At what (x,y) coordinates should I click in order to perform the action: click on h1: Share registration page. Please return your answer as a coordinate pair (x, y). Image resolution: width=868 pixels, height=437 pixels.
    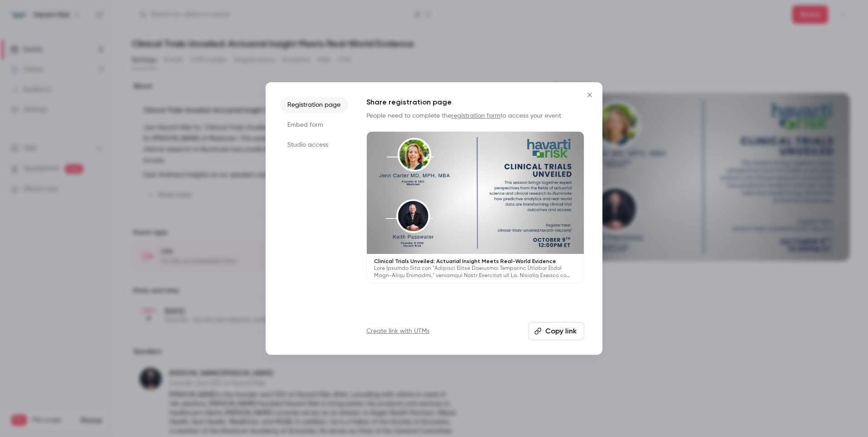
    Looking at the image, I should click on (475, 103).